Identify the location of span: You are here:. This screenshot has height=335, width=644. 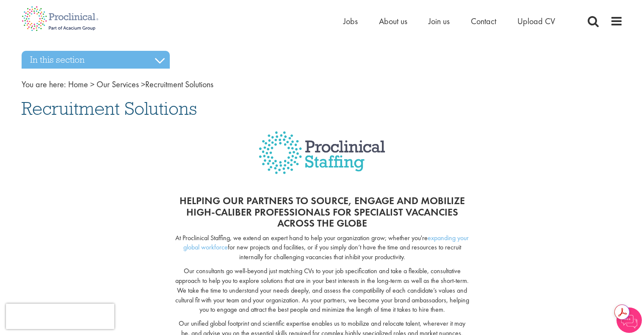
(44, 84).